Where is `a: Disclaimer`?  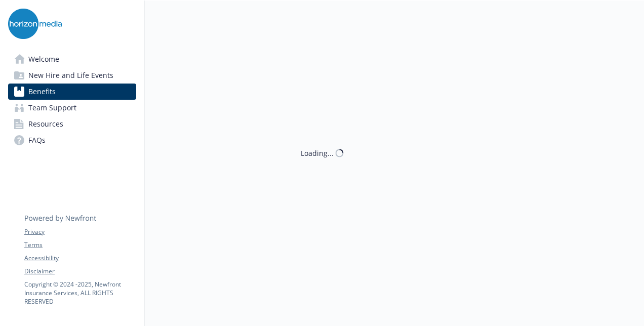 a: Disclaimer is located at coordinates (80, 271).